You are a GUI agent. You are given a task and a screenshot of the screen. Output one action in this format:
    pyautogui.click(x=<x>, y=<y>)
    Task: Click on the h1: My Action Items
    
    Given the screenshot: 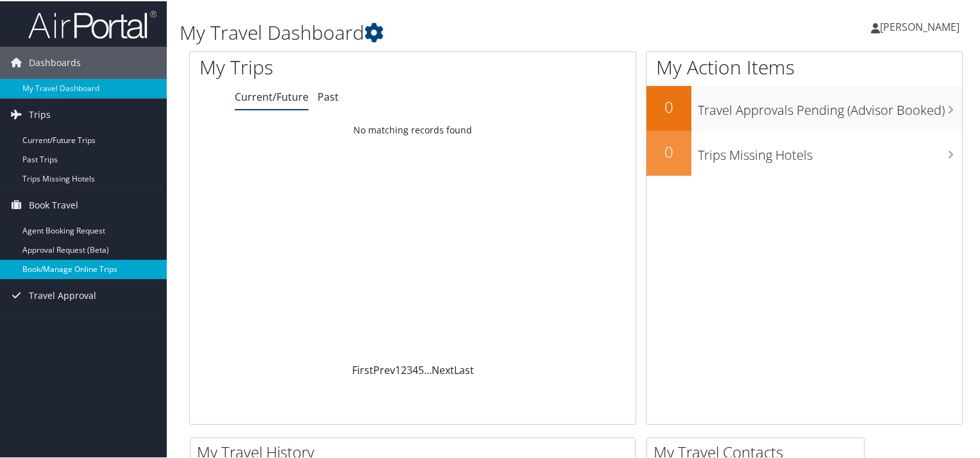 What is the action you would take?
    pyautogui.click(x=804, y=66)
    